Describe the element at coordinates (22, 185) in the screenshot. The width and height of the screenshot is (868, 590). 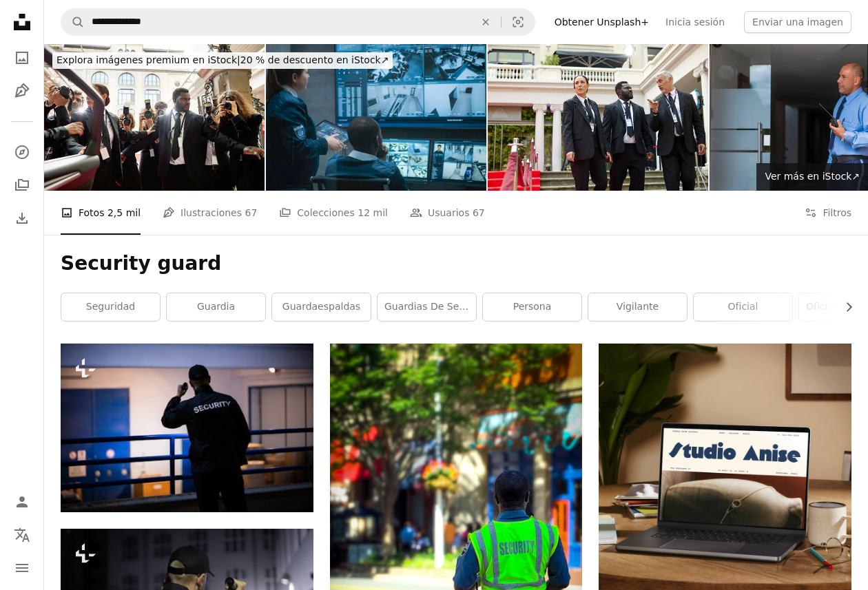
I see `a: Colecciones` at that location.